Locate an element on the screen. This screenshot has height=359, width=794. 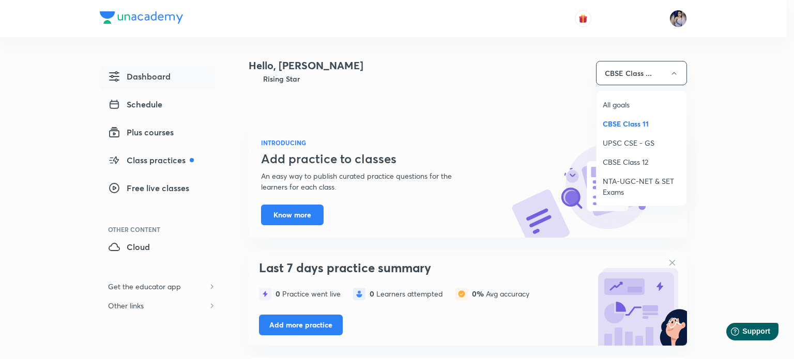
span: CBSE Class 11 is located at coordinates (642, 124).